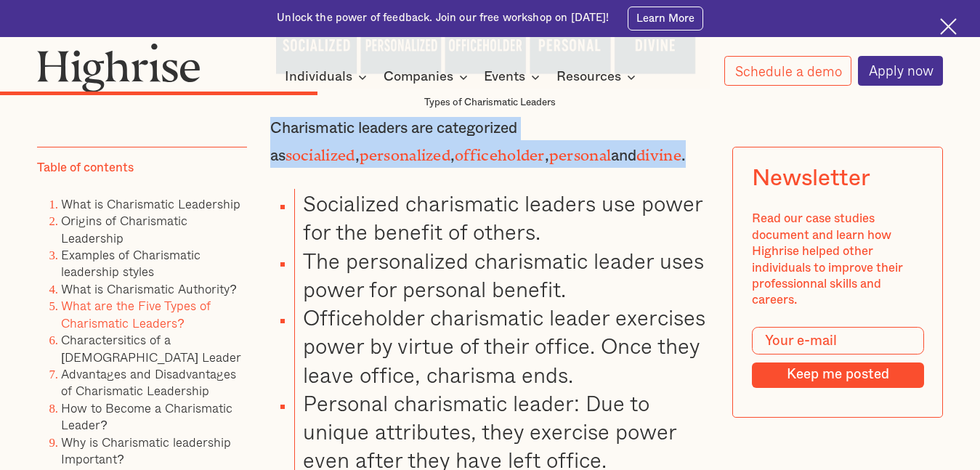 The width and height of the screenshot is (980, 470). I want to click on strong: personal, so click(580, 151).